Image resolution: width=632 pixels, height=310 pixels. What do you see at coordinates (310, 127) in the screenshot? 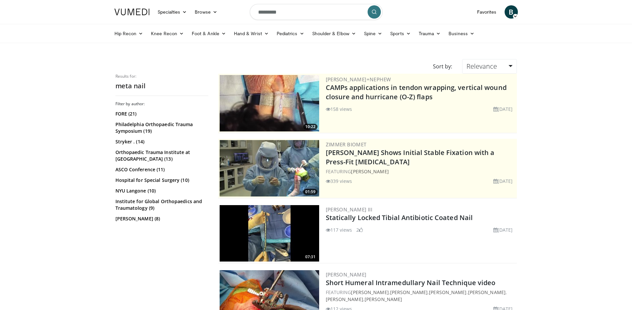
I see `span: 10:22` at bounding box center [310, 127].